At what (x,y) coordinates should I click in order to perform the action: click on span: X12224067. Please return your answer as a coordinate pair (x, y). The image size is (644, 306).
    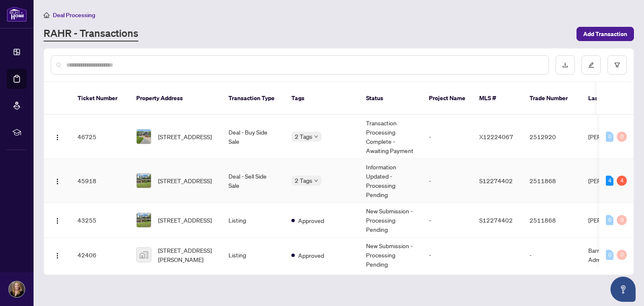
    Looking at the image, I should click on (496, 137).